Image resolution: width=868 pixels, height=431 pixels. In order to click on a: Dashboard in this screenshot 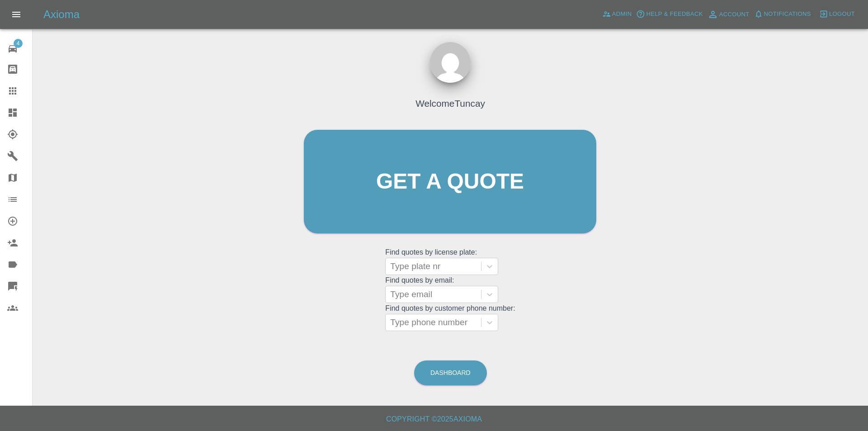, I will do `click(450, 372)`.